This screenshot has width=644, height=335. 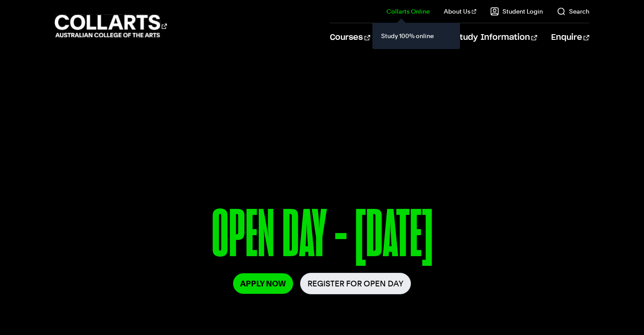 I want to click on a: Collarts Online, so click(x=408, y=12).